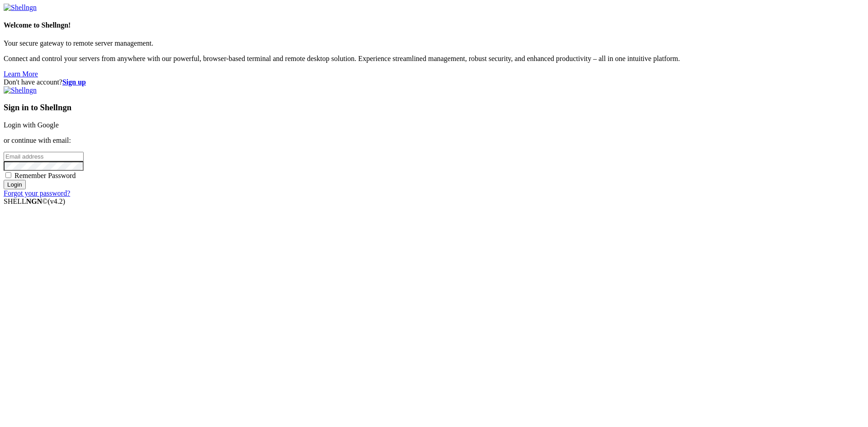 This screenshot has height=427, width=868. I want to click on p: Connect and control your servers from anywhere with our powerful, browser-based terminal and remo..., so click(434, 59).